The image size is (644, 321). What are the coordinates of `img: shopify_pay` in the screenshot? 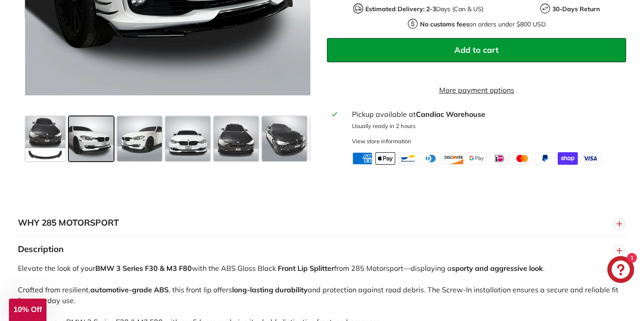 It's located at (567, 158).